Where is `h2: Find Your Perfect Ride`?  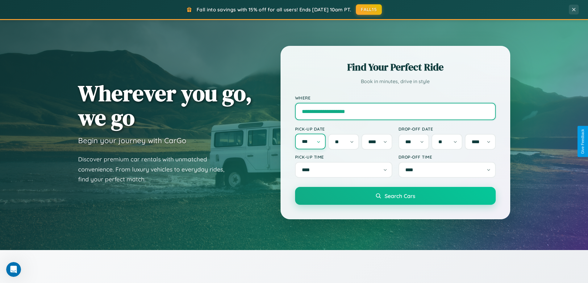
h2: Find Your Perfect Ride is located at coordinates (395, 67).